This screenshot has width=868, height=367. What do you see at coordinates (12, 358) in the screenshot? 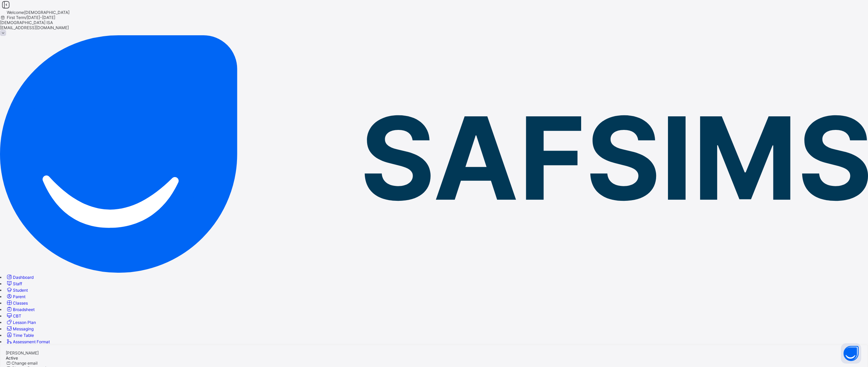
I see `span: Active` at bounding box center [12, 358].